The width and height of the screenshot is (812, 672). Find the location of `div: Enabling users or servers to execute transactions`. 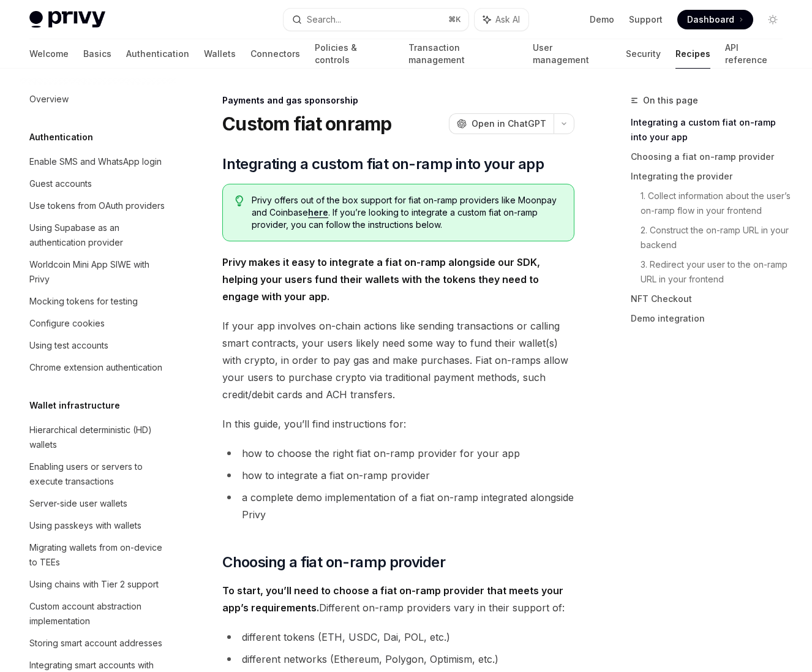

div: Enabling users or servers to execute transactions is located at coordinates (99, 474).